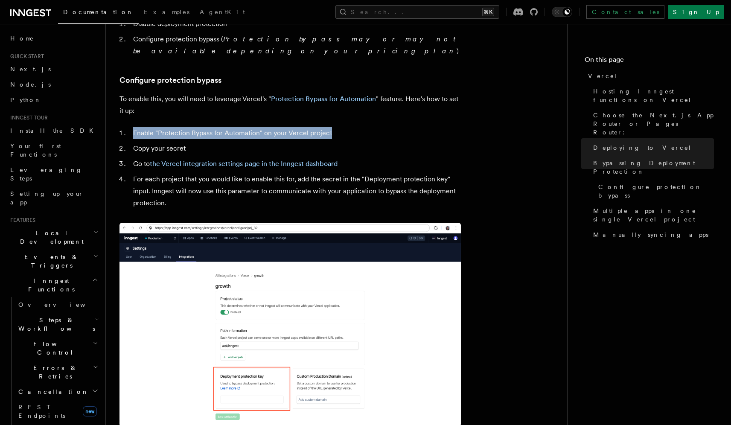 The height and width of the screenshot is (425, 731). What do you see at coordinates (603, 76) in the screenshot?
I see `span: Vercel` at bounding box center [603, 76].